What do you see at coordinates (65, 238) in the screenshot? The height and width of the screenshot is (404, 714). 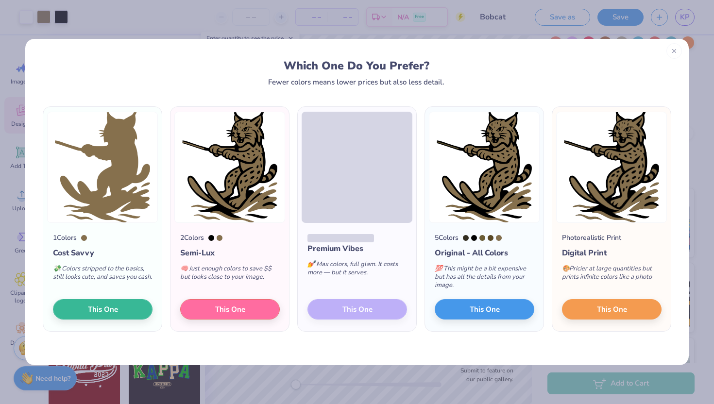 I see `div: 1 Colors` at bounding box center [65, 238].